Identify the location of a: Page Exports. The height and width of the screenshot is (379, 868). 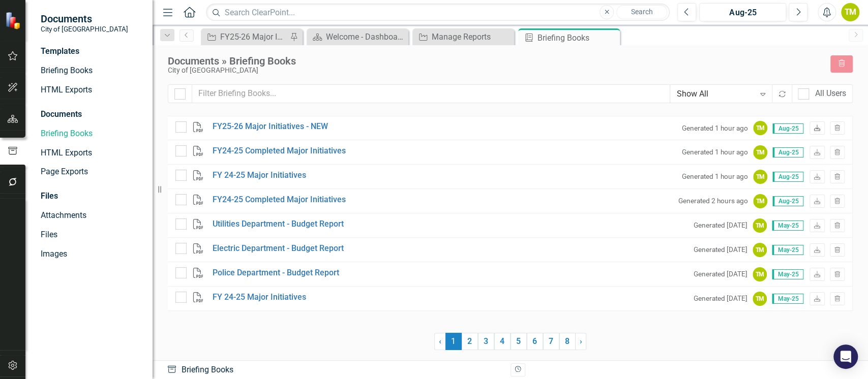
(91, 172).